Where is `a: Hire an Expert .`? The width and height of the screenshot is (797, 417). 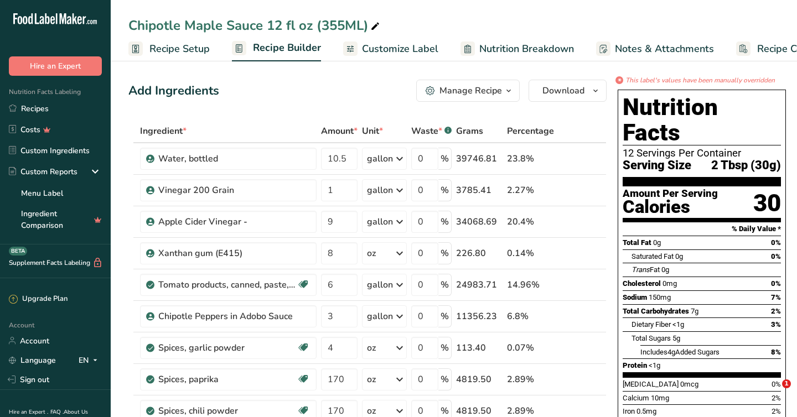 a: Hire an Expert . is located at coordinates (28, 412).